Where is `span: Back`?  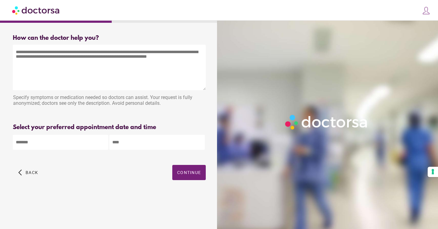 span: Back is located at coordinates (32, 173).